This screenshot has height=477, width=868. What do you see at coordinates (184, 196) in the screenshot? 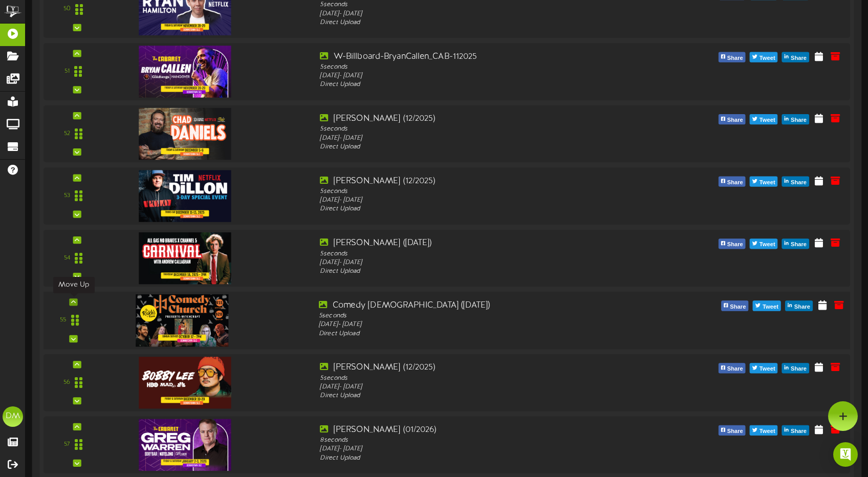
I see `img: bb3a0a73-b722-41b7-a9b2-e03e1fc479b9.jpg` at bounding box center [184, 196].